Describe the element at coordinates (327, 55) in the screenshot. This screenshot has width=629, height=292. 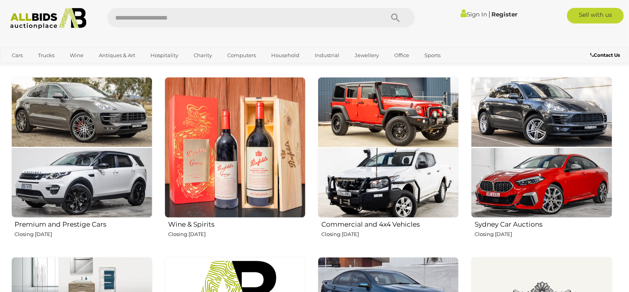
I see `a: Industrial` at that location.